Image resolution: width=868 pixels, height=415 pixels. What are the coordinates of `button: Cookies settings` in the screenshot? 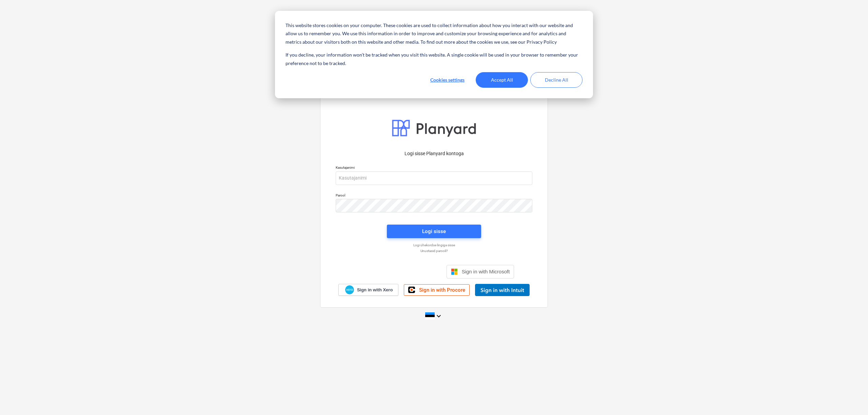 It's located at (448, 80).